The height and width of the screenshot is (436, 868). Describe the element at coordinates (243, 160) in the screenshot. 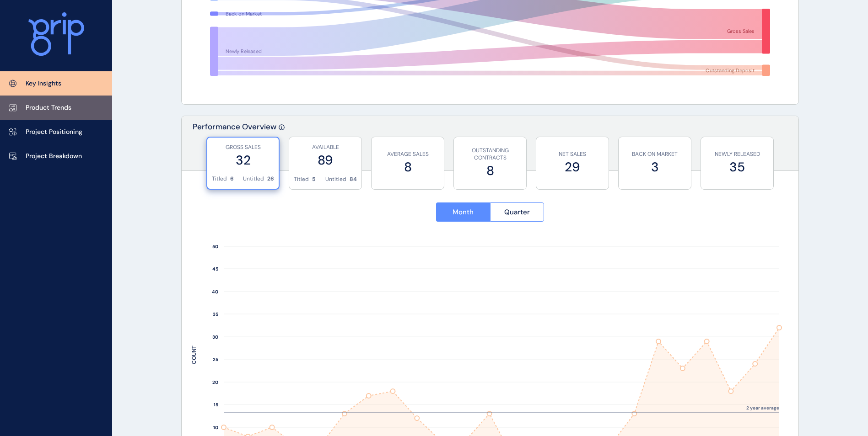

I see `label: 32` at that location.